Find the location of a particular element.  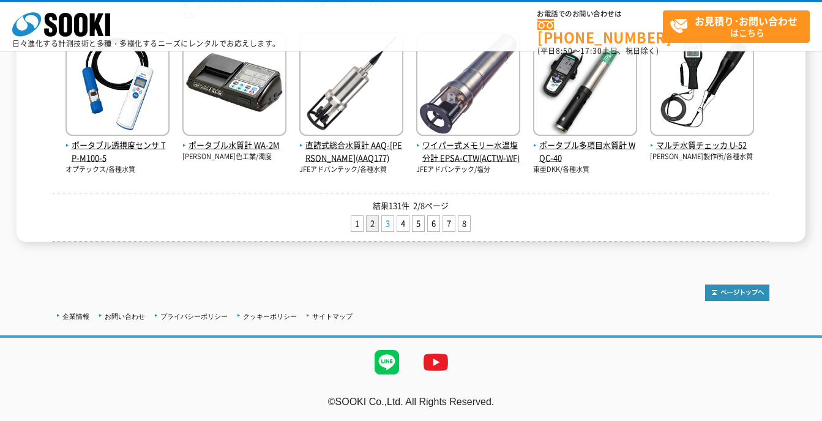

a: 6 is located at coordinates (433, 223).